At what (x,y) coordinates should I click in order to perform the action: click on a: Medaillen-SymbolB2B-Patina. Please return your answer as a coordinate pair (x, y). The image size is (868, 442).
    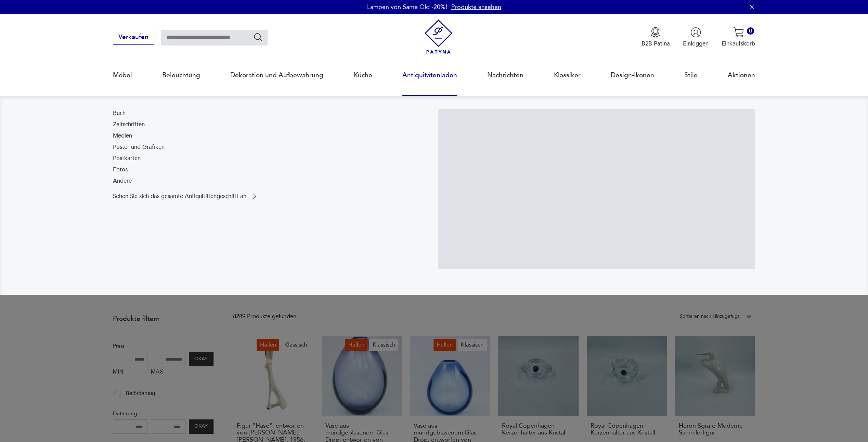
    Looking at the image, I should click on (655, 37).